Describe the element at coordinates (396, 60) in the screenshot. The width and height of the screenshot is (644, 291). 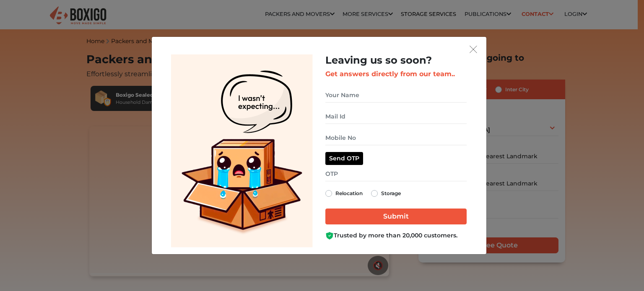
I see `h2: Leaving us so soon?` at that location.